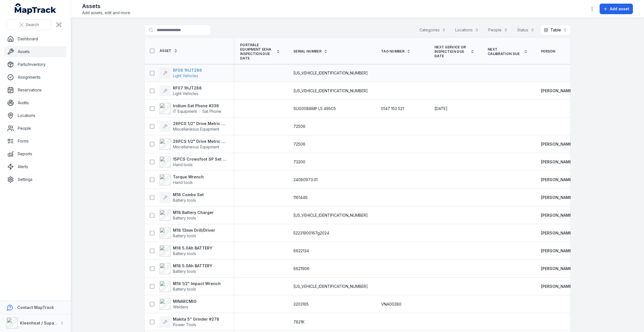  I want to click on a: Alerts, so click(35, 167).